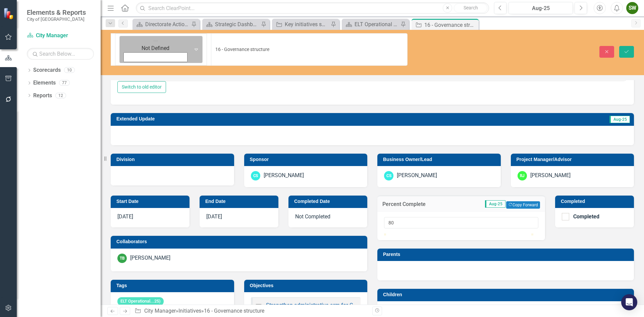 The width and height of the screenshot is (644, 317). I want to click on div: TB, so click(122, 258).